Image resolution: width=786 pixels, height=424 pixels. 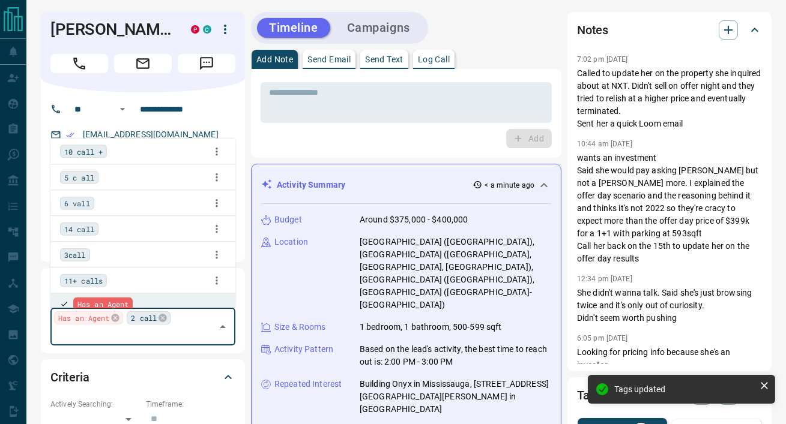 What do you see at coordinates (669, 30) in the screenshot?
I see `div: Notes` at bounding box center [669, 30].